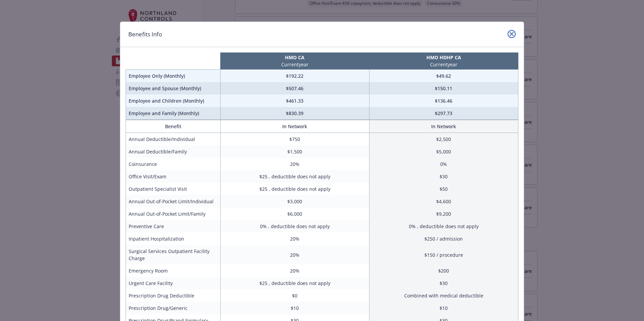 The width and height of the screenshot is (644, 321). Describe the element at coordinates (295, 76) in the screenshot. I see `td: $192.22` at that location.